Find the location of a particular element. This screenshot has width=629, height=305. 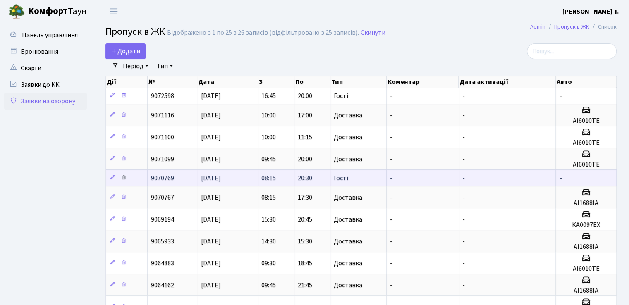

span: 20:30 is located at coordinates (305, 178).